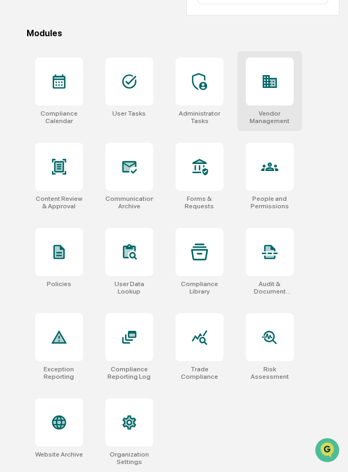 This screenshot has width=348, height=472. I want to click on div: Trade Compliance, so click(200, 373).